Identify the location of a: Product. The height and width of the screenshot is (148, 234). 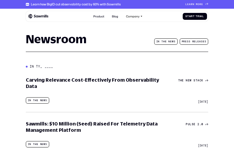
(99, 16).